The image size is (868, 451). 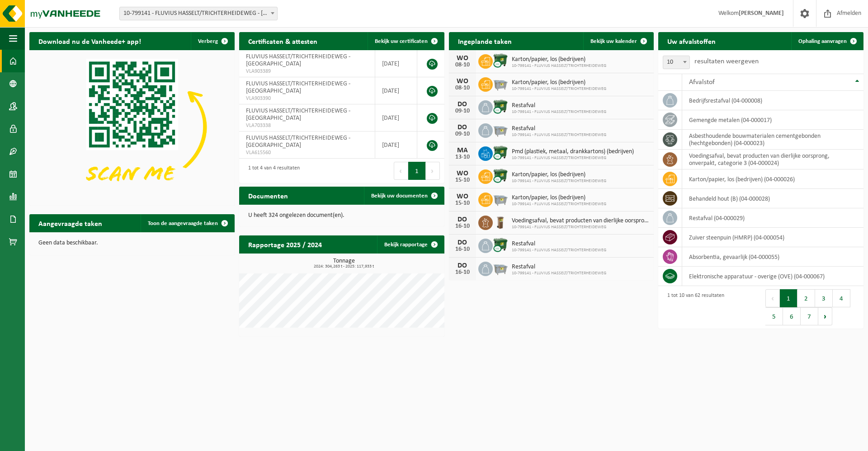 I want to click on a: Toon de aangevraagde taken, so click(x=187, y=224).